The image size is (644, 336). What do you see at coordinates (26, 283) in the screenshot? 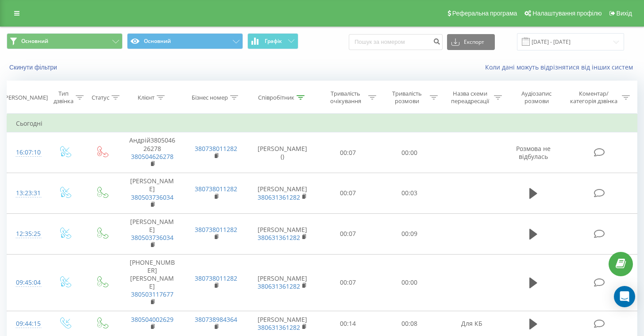
I see `div: 09:45:04` at bounding box center [26, 283].